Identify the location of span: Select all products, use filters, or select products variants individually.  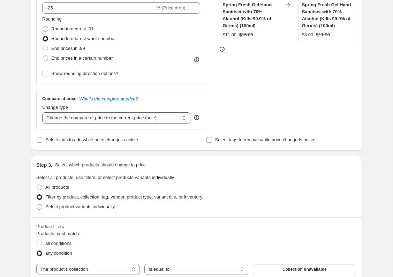
(105, 177).